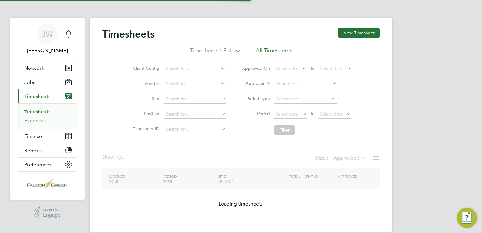 The image size is (482, 233). I want to click on span: Preferences, so click(38, 164).